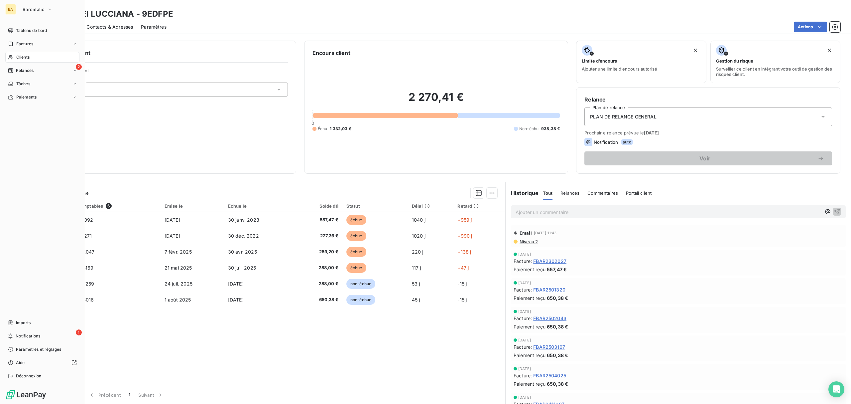  What do you see at coordinates (178, 251) in the screenshot?
I see `span: 7 févr. 2025` at bounding box center [178, 251].